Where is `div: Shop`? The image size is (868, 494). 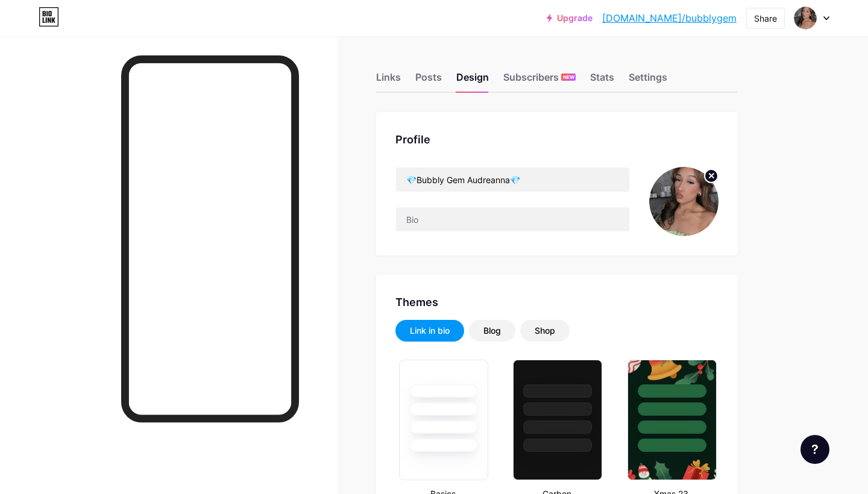
div: Shop is located at coordinates (545, 331).